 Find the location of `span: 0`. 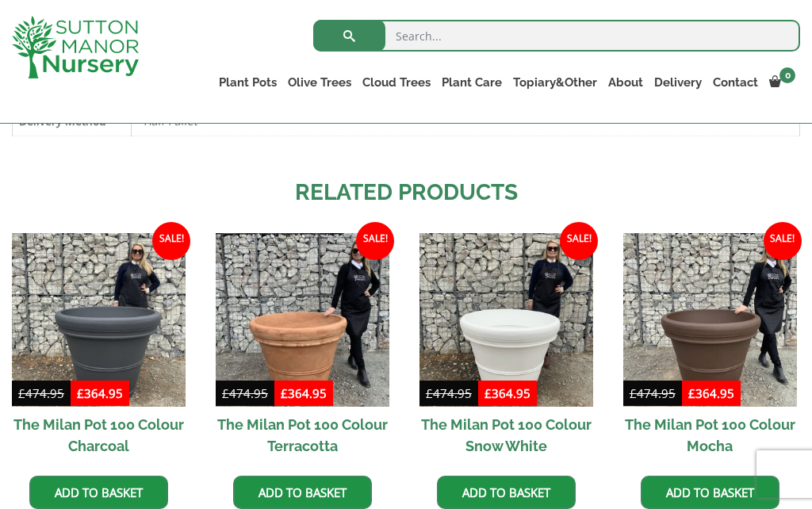

span: 0 is located at coordinates (787, 75).